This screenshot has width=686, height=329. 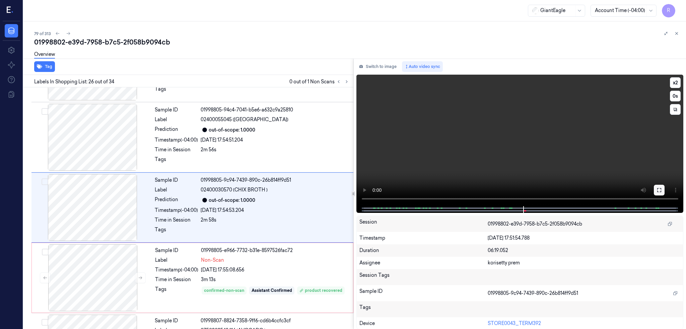 What do you see at coordinates (533, 293) in the screenshot?
I see `span: 01998805-9c94-7439-890c-26b814ff9d51` at bounding box center [533, 293].